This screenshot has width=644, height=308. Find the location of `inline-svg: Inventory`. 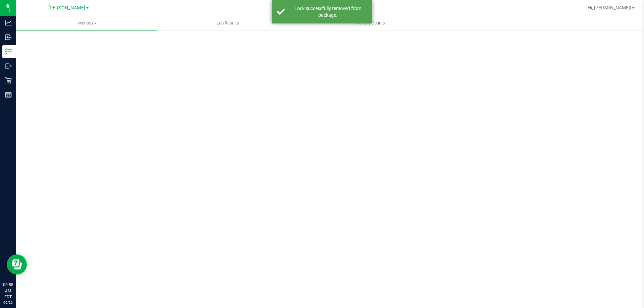

inline-svg: Inventory is located at coordinates (8, 52).